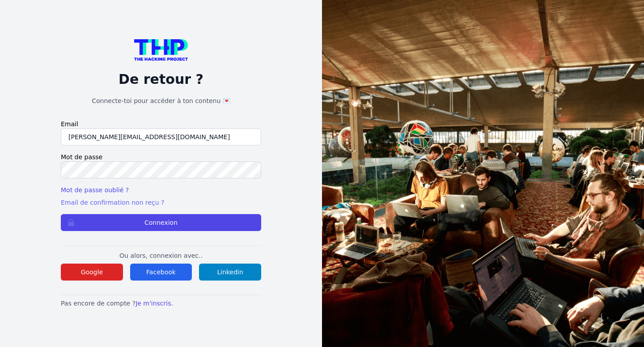 This screenshot has width=644, height=347. I want to click on a: Linkedin, so click(230, 272).